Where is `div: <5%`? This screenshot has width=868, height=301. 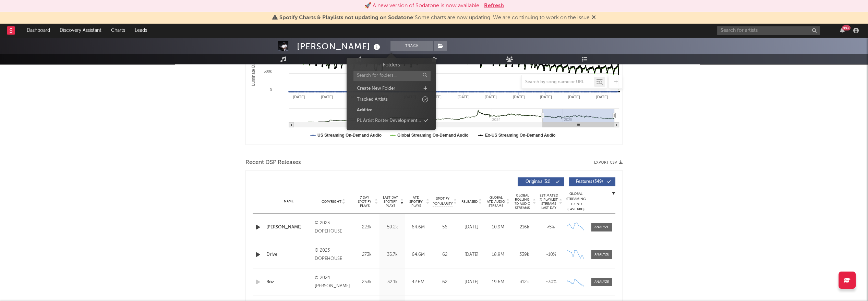 div: <5% is located at coordinates (551, 228).